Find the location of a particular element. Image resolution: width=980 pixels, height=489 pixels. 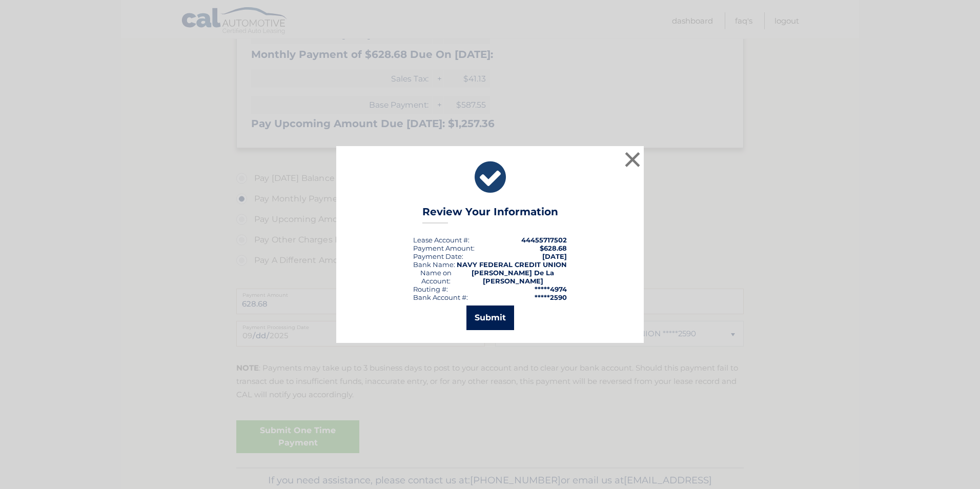

div: Routing #: is located at coordinates (431, 289).